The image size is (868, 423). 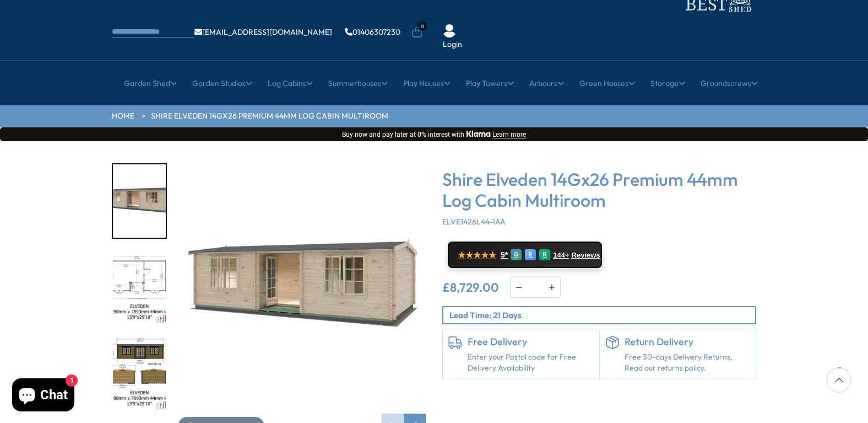 I want to click on a: Login, so click(x=452, y=45).